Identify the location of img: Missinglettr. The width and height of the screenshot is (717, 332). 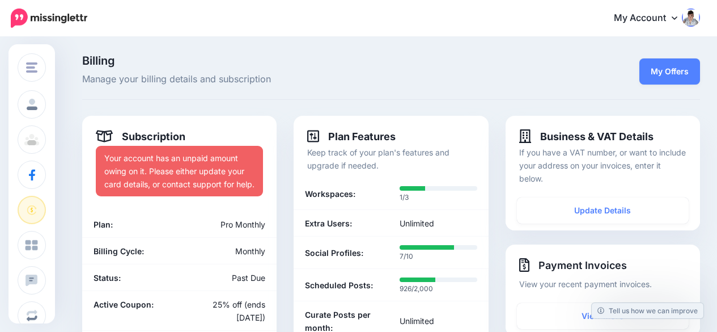
(49, 18).